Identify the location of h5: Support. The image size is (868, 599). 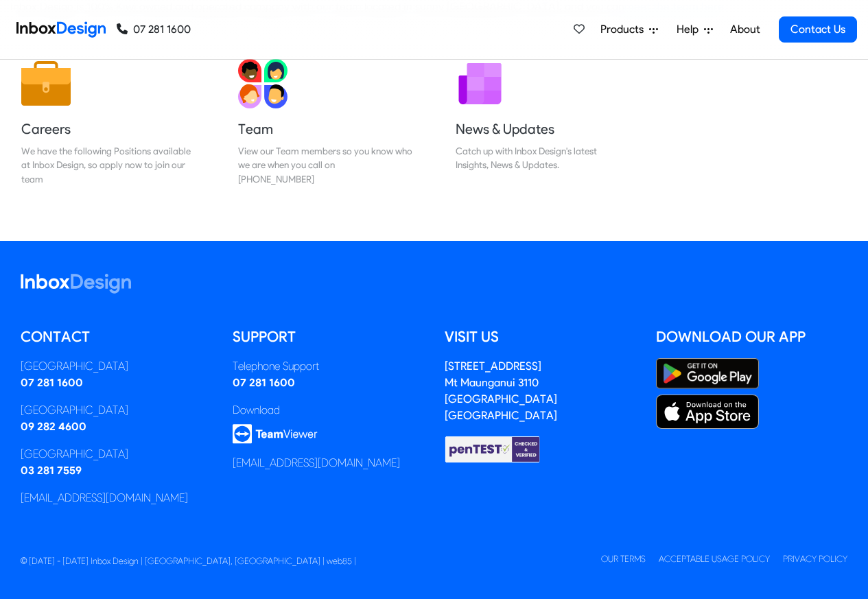
(328, 337).